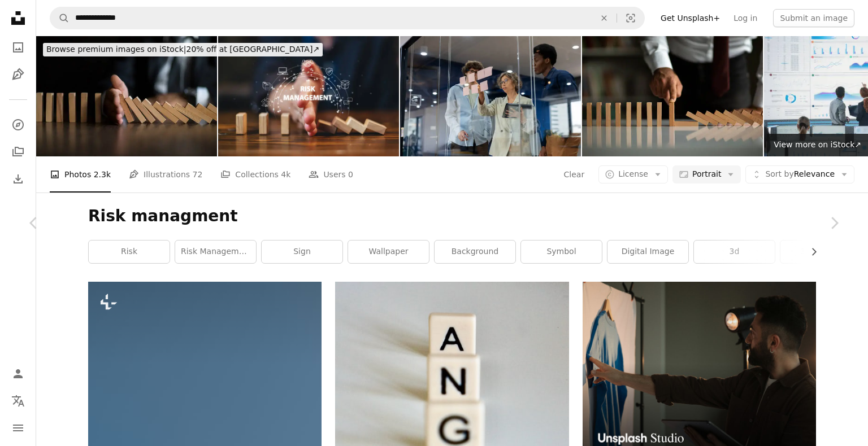  I want to click on a: Log in / Sign up, so click(18, 374).